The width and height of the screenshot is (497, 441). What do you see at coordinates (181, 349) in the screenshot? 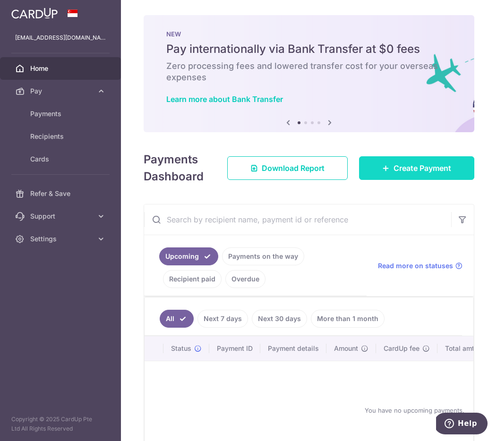
I see `span: Status` at bounding box center [181, 349].